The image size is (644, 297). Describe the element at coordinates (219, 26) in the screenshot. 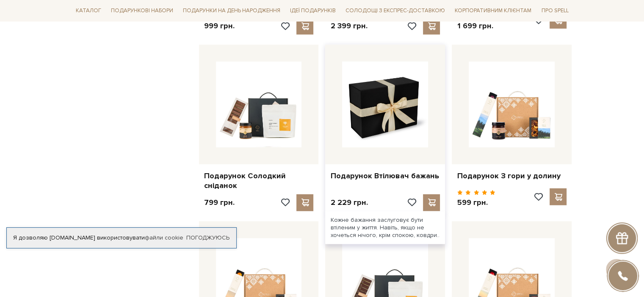

I see `p: 999 грн.` at that location.